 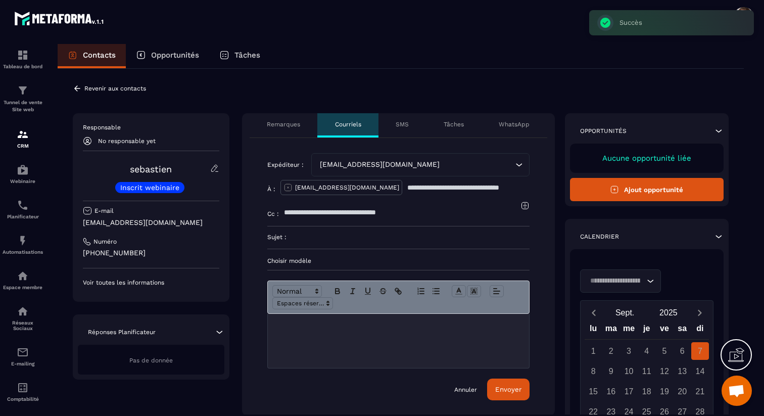 What do you see at coordinates (23, 66) in the screenshot?
I see `p: Tableau de bord` at bounding box center [23, 66].